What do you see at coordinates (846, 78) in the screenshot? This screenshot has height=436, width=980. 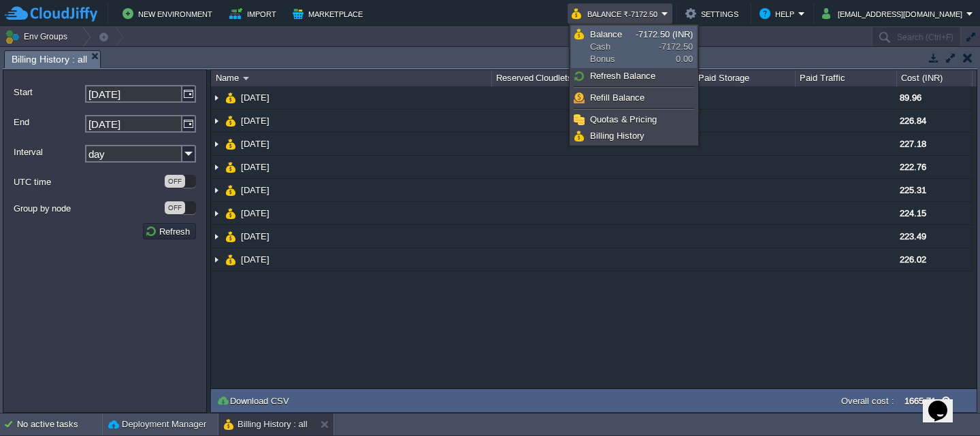 I see `div: Paid Traffic` at bounding box center [846, 78].